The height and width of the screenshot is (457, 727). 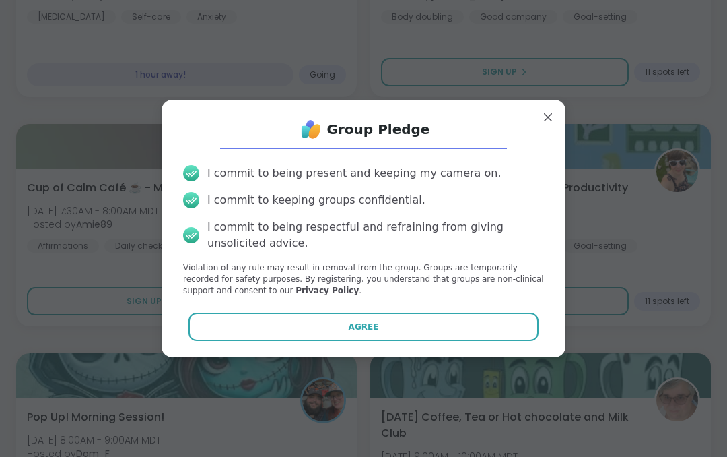 I want to click on span: Agree, so click(x=364, y=327).